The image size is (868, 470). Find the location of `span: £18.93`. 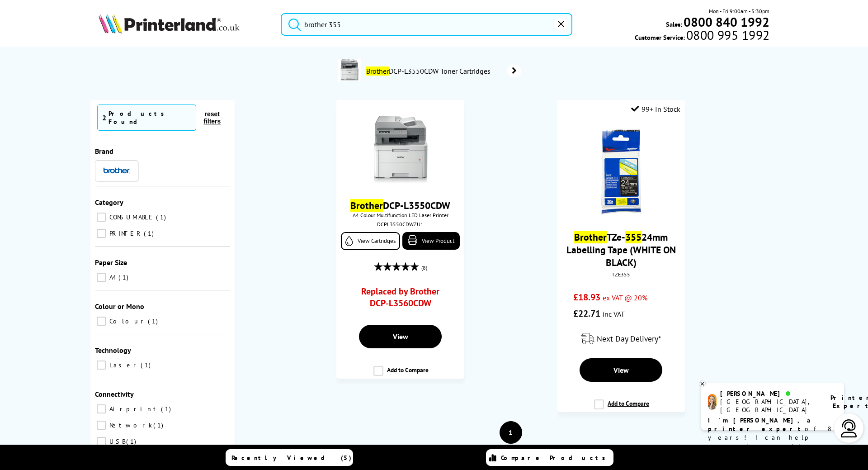

span: £18.93 is located at coordinates (587, 297).